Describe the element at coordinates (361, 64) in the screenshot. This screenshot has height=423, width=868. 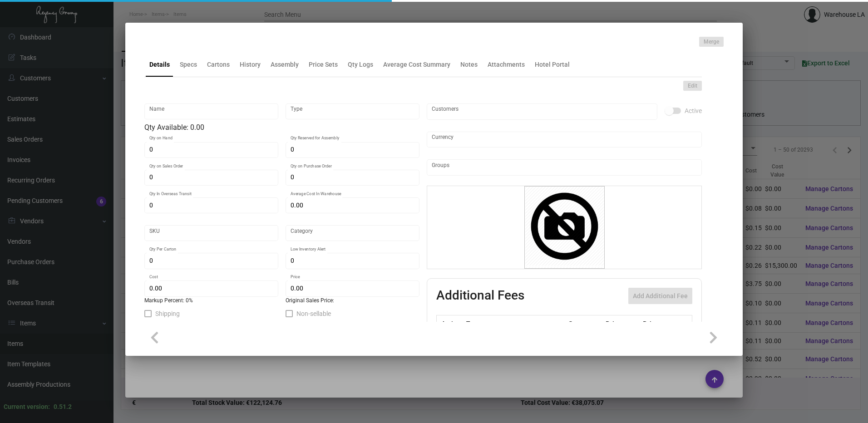
I see `div: Qty Logs` at that location.